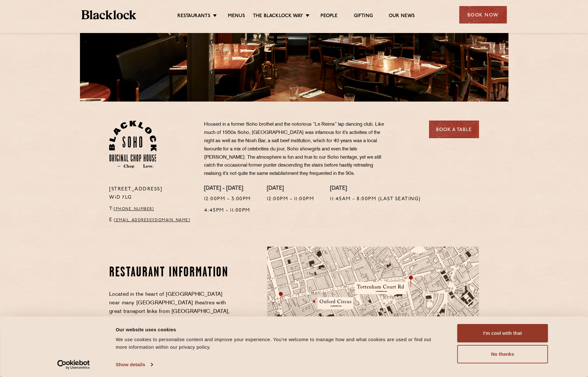 The image size is (588, 377). What do you see at coordinates (237, 17) in the screenshot?
I see `a: Menus` at bounding box center [237, 17].